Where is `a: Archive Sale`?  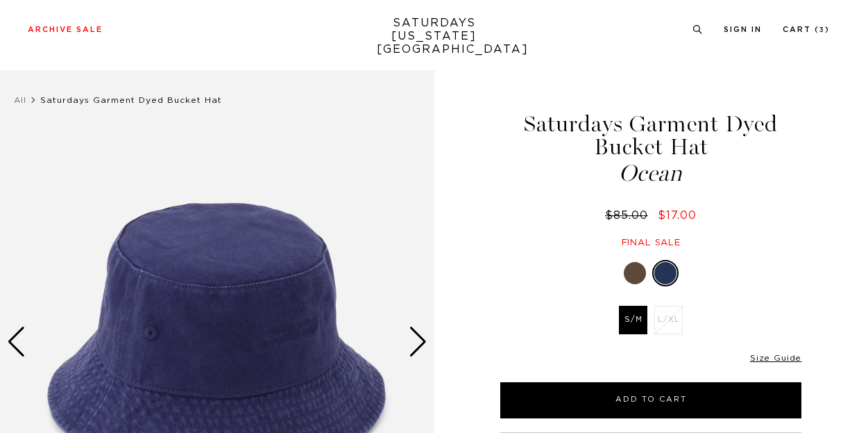 a: Archive Sale is located at coordinates (65, 29).